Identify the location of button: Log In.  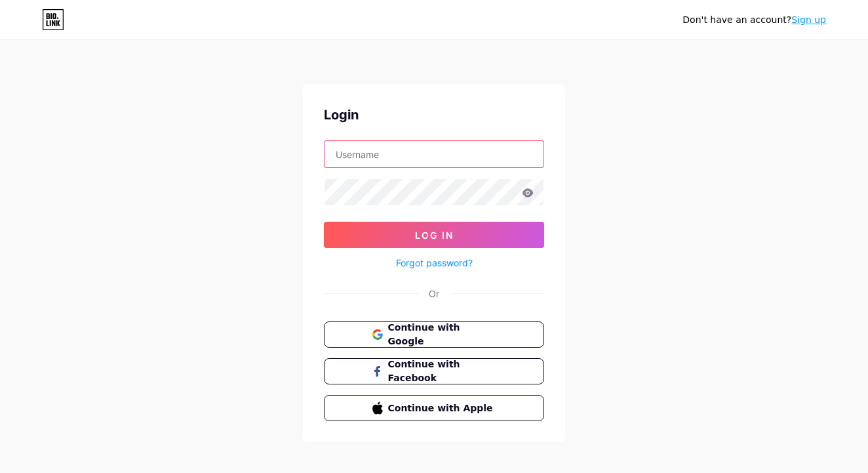
(434, 234).